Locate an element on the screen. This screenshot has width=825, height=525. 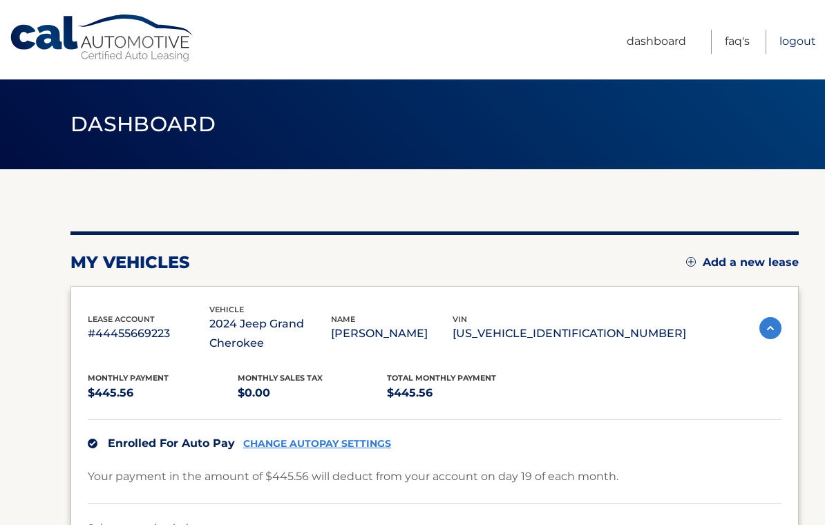
span: lease account is located at coordinates (121, 319).